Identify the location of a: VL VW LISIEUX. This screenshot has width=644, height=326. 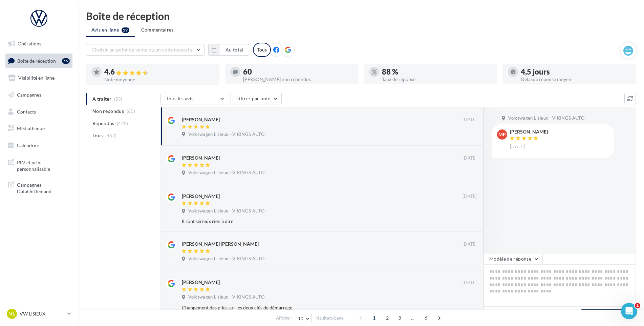
(39, 314).